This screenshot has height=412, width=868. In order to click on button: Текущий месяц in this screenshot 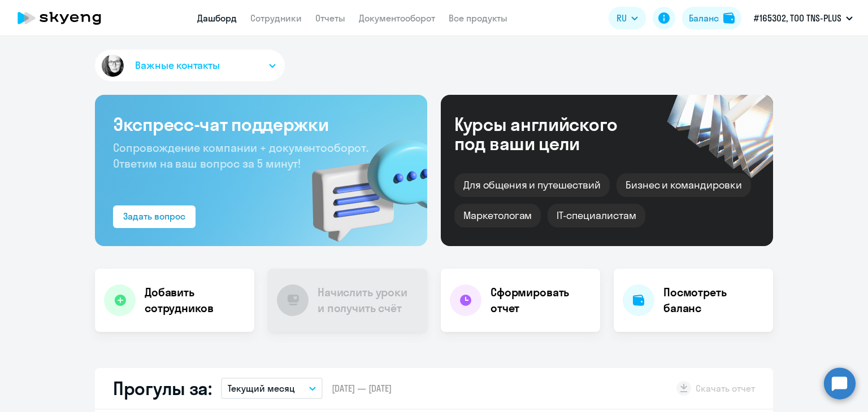, I will do `click(272, 389)`.